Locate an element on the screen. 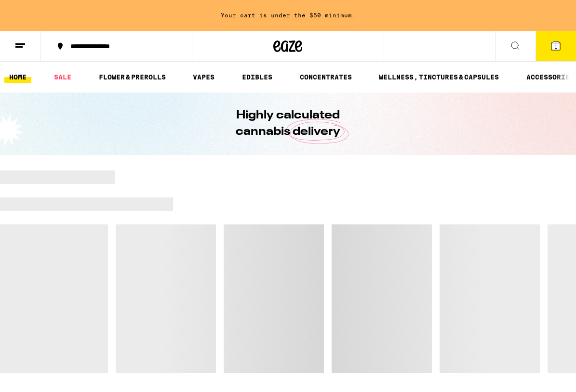  h1: Highly calculated cannabis delivery is located at coordinates (288, 124).